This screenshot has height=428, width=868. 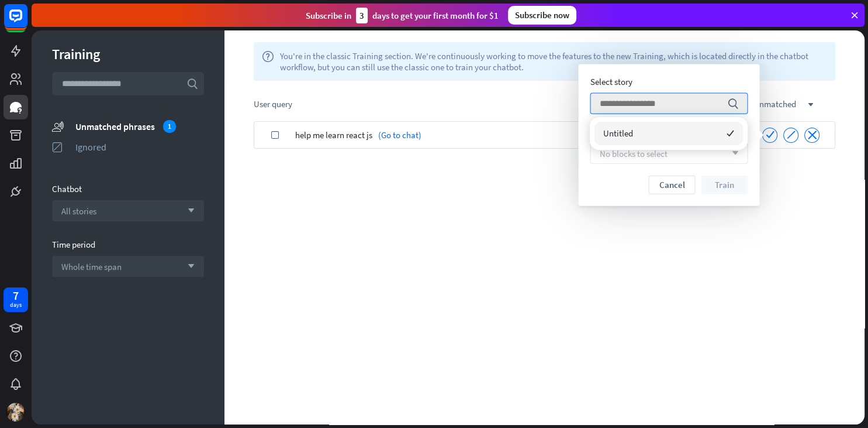 I want to click on button: Cancel, so click(x=671, y=185).